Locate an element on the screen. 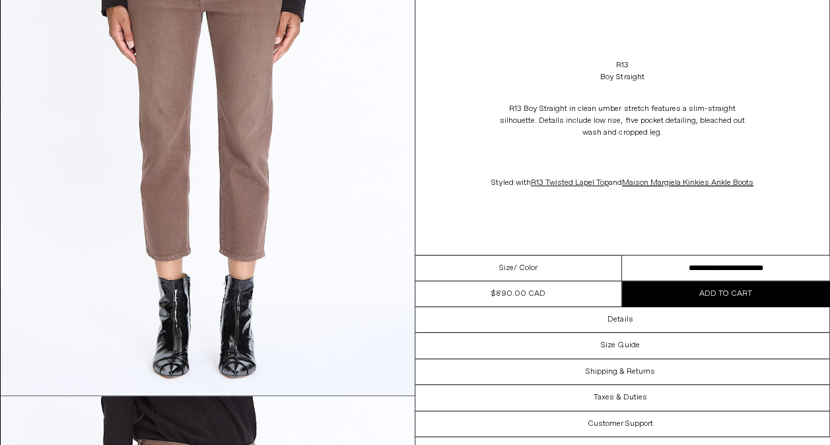 The width and height of the screenshot is (830, 445). span: Size is located at coordinates (506, 268).